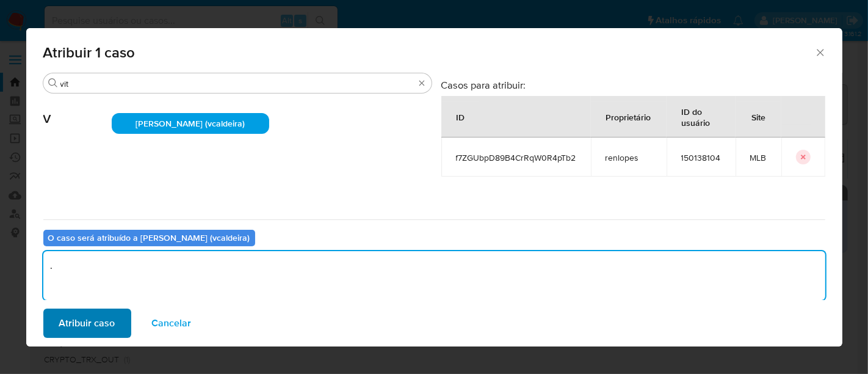 The image size is (868, 374). I want to click on span: MLB, so click(758, 158).